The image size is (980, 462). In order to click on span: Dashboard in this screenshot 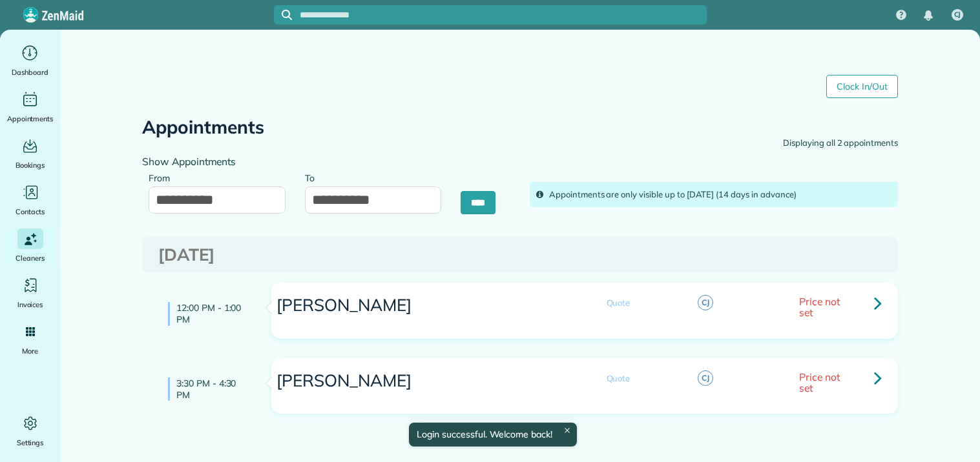, I will do `click(30, 72)`.